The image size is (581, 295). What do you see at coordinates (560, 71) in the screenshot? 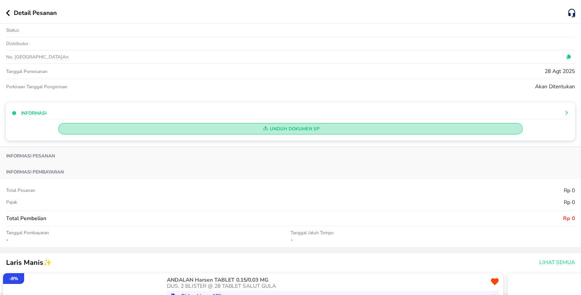
I see `p: 28 Agt 2025` at bounding box center [560, 71].